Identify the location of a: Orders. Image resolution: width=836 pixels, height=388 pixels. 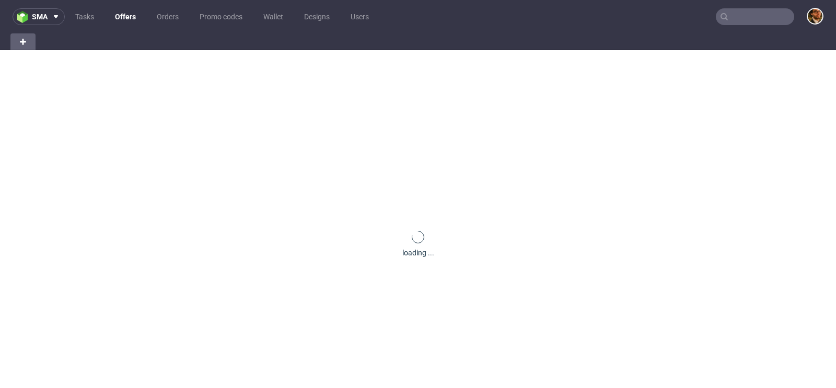
(168, 17).